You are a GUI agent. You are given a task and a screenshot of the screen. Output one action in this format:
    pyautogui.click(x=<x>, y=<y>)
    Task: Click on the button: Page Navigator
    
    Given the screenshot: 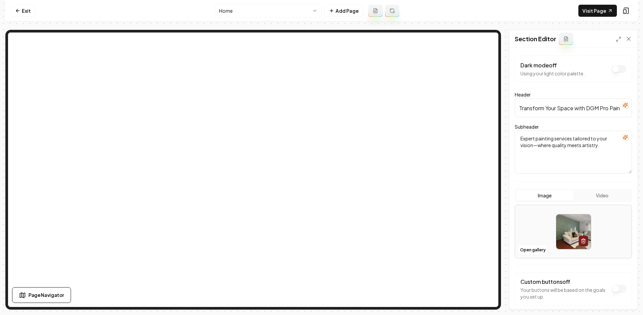 What is the action you would take?
    pyautogui.click(x=42, y=295)
    